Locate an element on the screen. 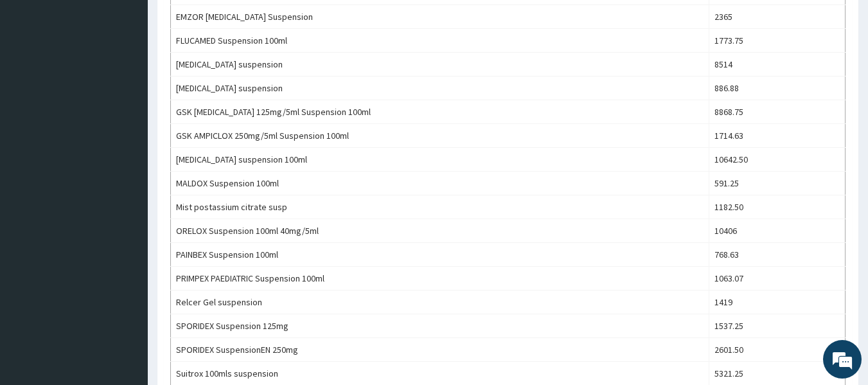 The height and width of the screenshot is (385, 868). td: 1714.63 is located at coordinates (777, 135).